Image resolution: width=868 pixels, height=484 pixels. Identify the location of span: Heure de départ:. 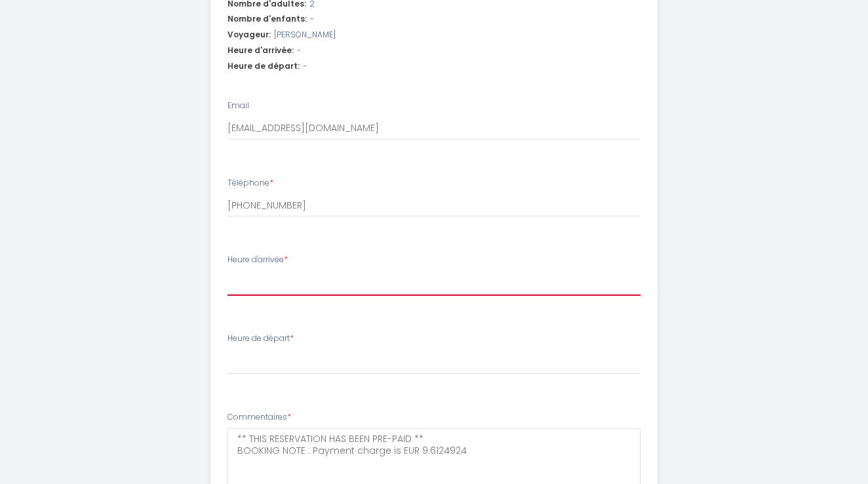
(264, 66).